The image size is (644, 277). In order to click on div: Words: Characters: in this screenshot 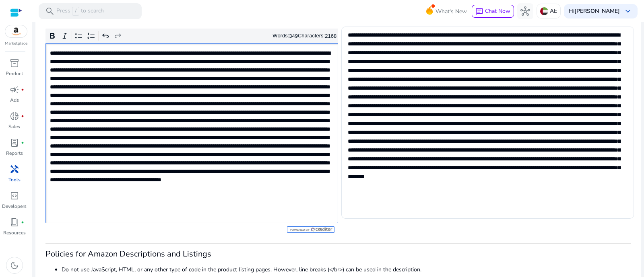, I will do `click(304, 36)`.